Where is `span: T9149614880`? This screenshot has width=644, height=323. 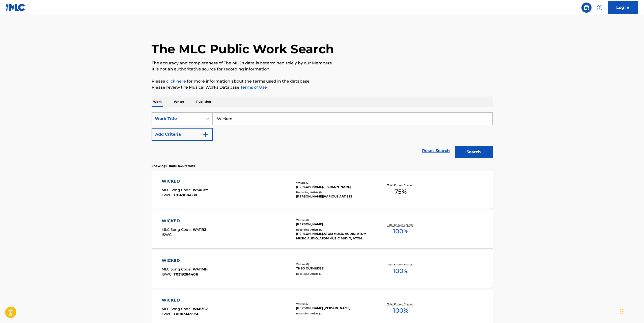 span: T9149614880 is located at coordinates (186, 195).